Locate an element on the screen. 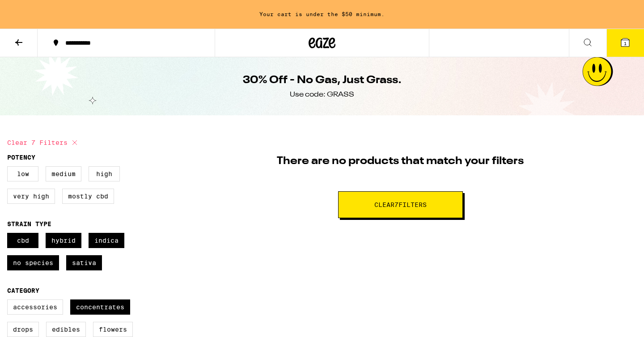 Image resolution: width=644 pixels, height=337 pixels. label: CBD is located at coordinates (23, 241).